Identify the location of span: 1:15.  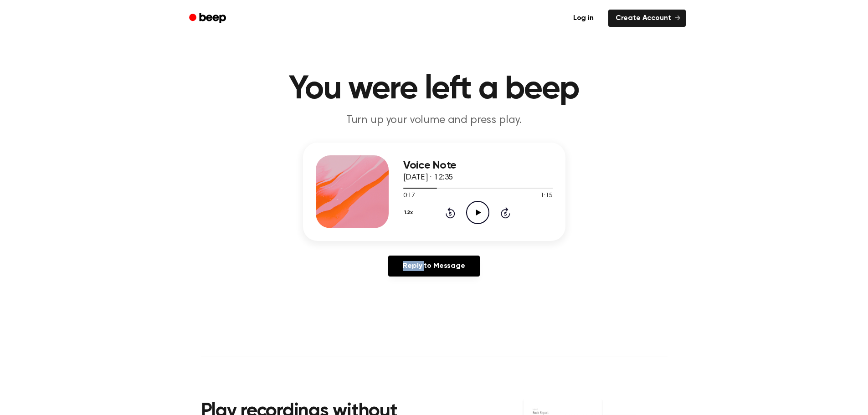
(546, 196).